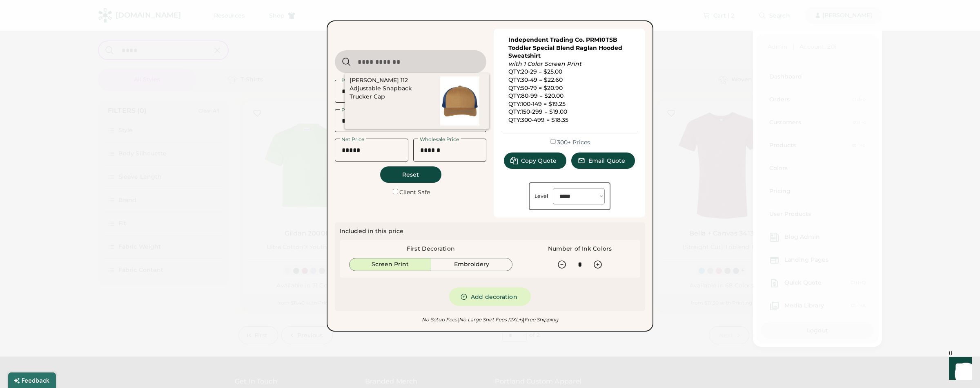 The width and height of the screenshot is (980, 388). I want to click on button: Email Quote, so click(603, 161).